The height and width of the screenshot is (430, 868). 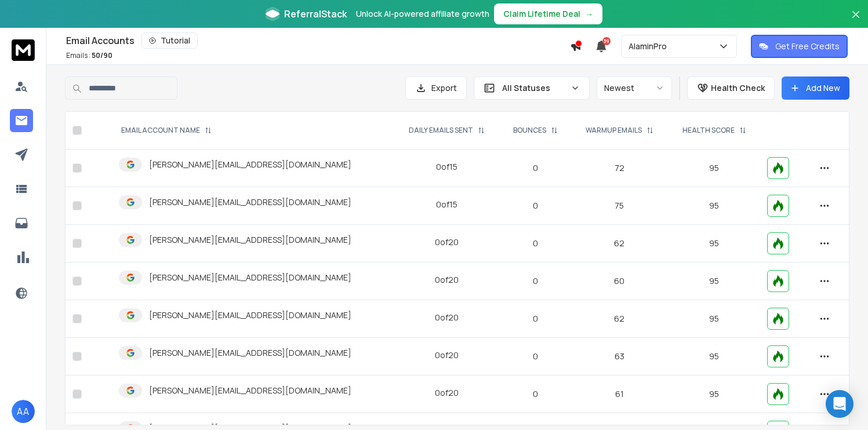 I want to click on div: Email Accounts, so click(x=318, y=41).